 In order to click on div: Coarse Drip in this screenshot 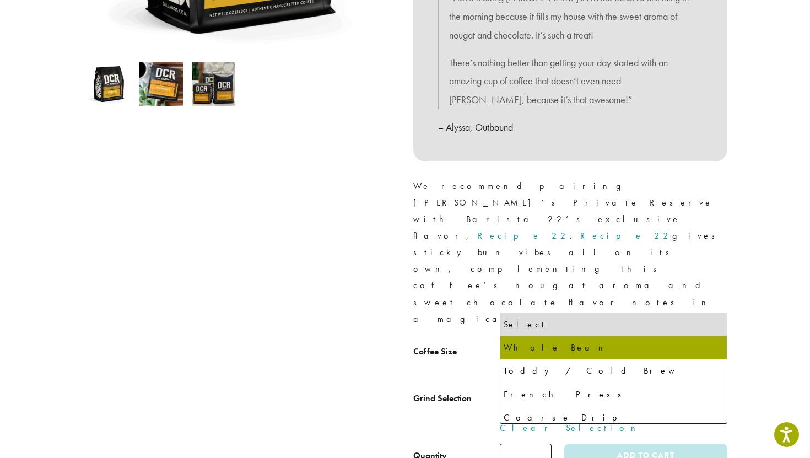, I will do `click(613, 418)`.